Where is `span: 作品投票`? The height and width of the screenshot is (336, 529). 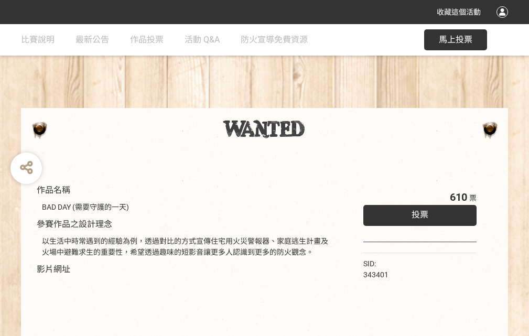
span: 作品投票 is located at coordinates (147, 39).